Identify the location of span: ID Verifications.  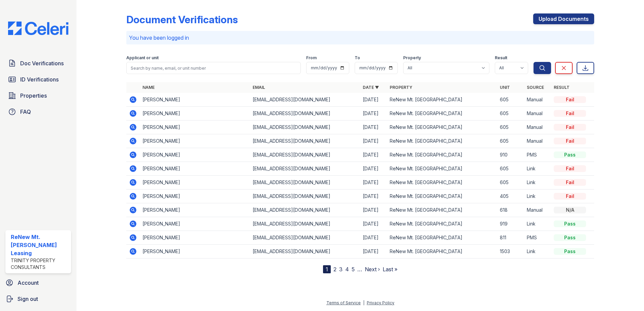
(39, 80).